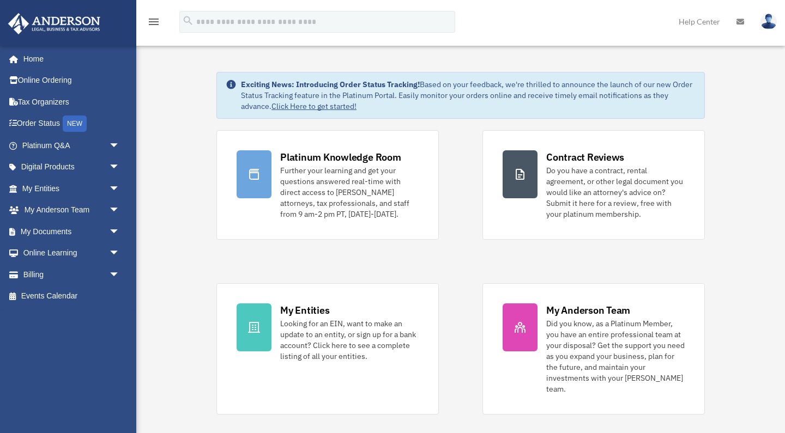 The width and height of the screenshot is (785, 433). Describe the element at coordinates (615, 192) in the screenshot. I see `div: Do you have a contract, rental agreement, or other legal document you would like an attorney's ad...` at that location.